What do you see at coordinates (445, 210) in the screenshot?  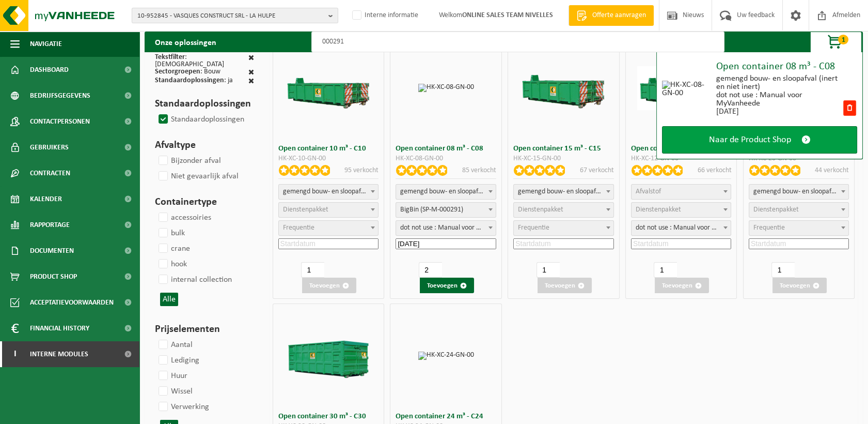 I see `span: BigBin (SP-M-000291)` at bounding box center [445, 210].